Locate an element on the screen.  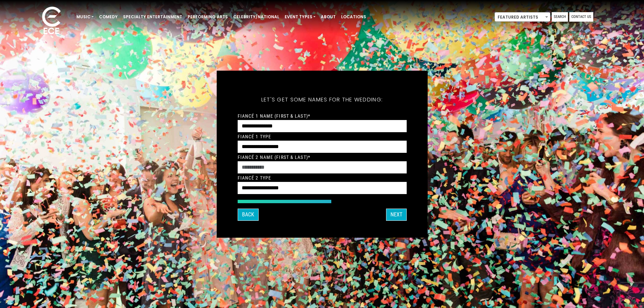
label: Fiancé 2 Name (First & Last)* is located at coordinates (274, 157).